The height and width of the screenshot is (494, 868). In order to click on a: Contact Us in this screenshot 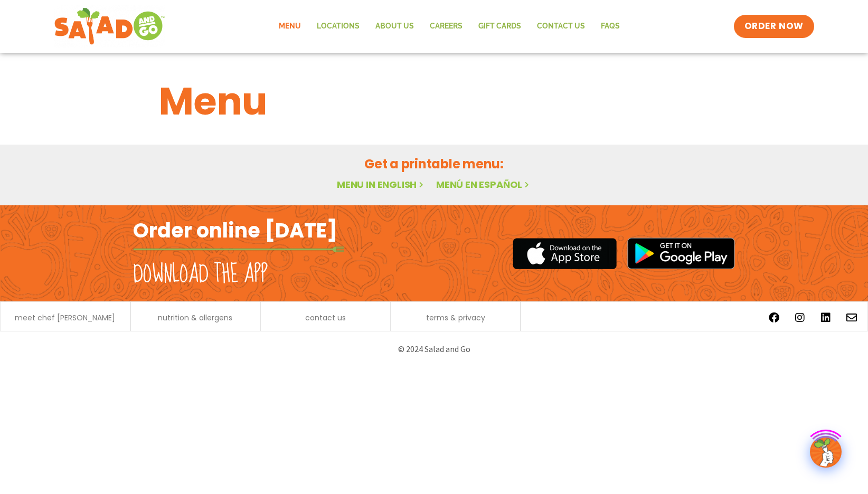, I will do `click(560, 26)`.